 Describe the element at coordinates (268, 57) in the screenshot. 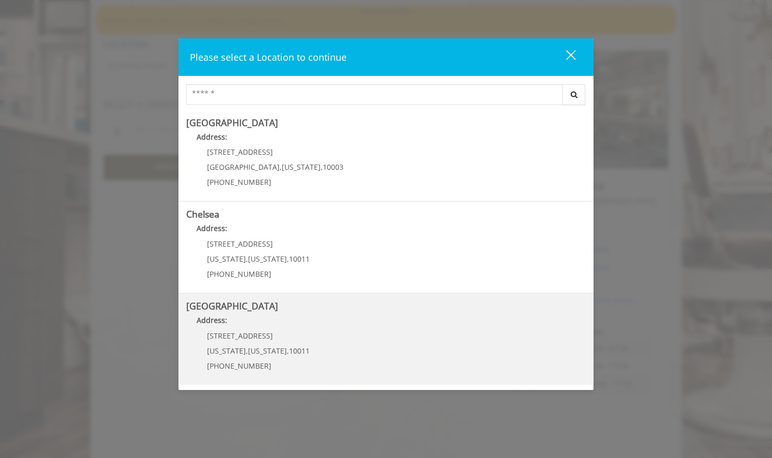

I see `span: Please select a Location to continue` at that location.